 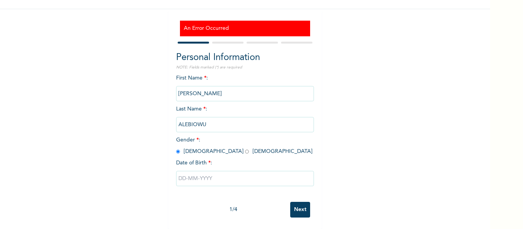 I want to click on input: DD-MM-YYYY, so click(x=245, y=179).